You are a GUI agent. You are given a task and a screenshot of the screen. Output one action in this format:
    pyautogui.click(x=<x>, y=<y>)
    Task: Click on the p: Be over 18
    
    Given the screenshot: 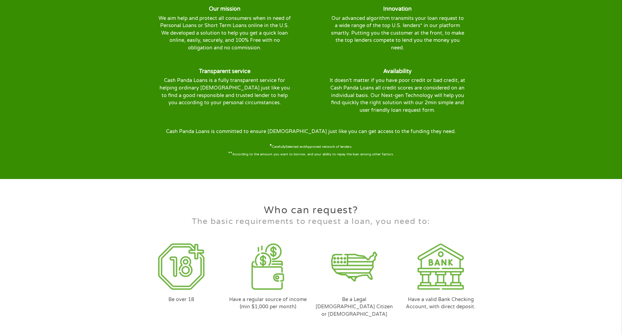 What is the action you would take?
    pyautogui.click(x=182, y=300)
    